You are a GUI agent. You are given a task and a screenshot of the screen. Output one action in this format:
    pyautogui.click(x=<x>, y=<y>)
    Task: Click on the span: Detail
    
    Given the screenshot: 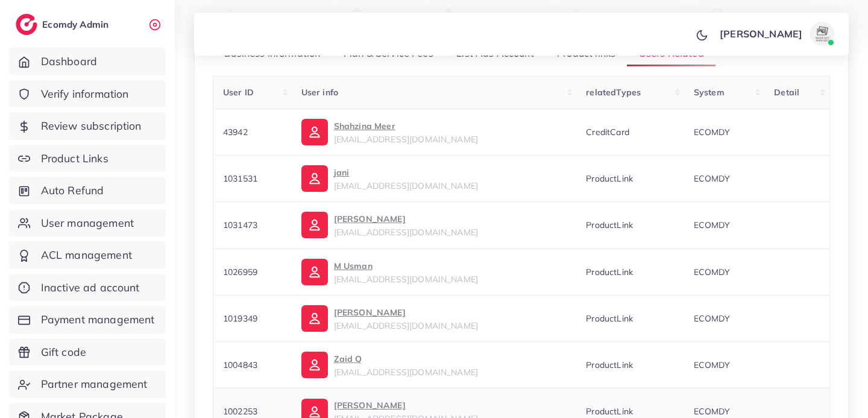 What is the action you would take?
    pyautogui.click(x=787, y=93)
    